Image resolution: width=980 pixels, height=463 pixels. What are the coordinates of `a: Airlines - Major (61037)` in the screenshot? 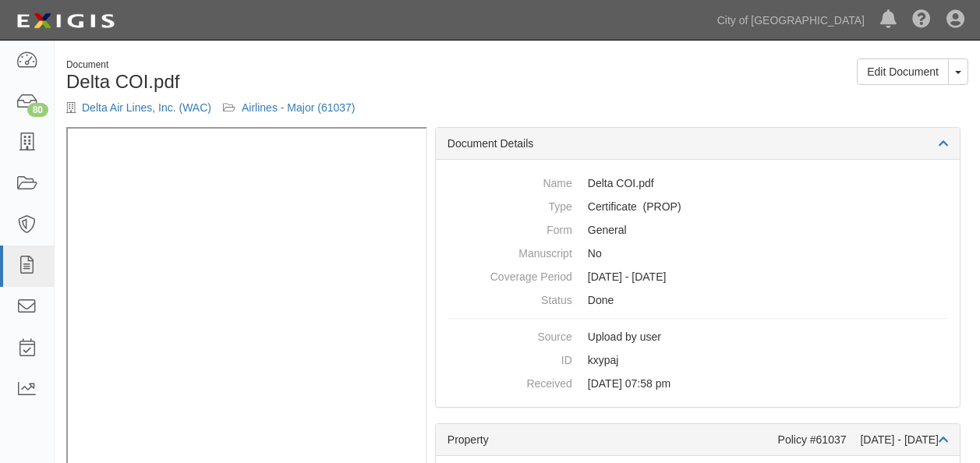 It's located at (298, 108).